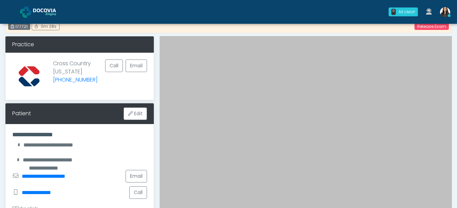 The height and width of the screenshot is (208, 457). Describe the element at coordinates (44, 12) in the screenshot. I see `a: Docovia` at that location.